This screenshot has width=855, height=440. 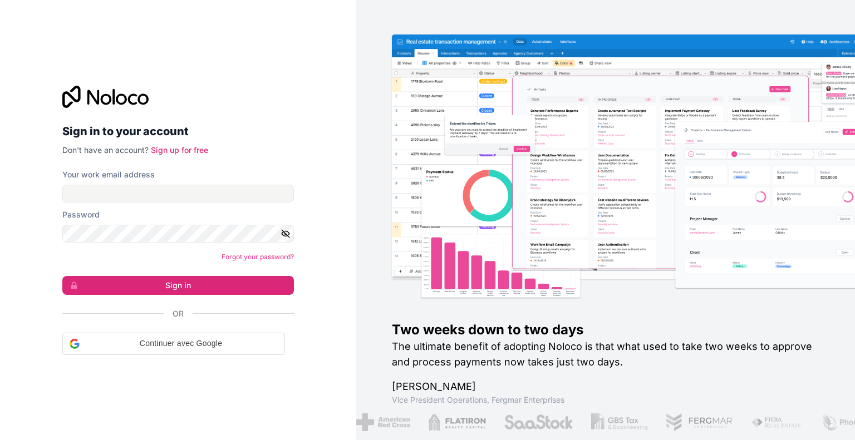 I want to click on span: Or, so click(x=178, y=314).